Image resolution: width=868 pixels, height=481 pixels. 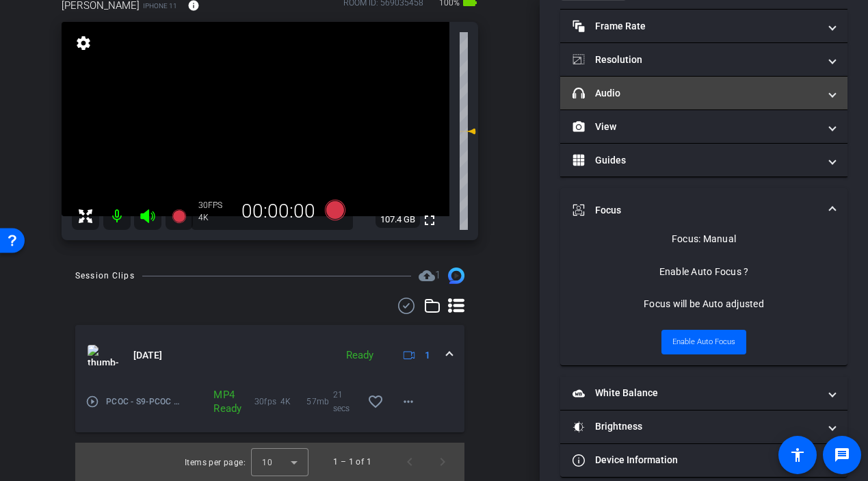 I want to click on mat-icon: more_horiz, so click(x=408, y=401).